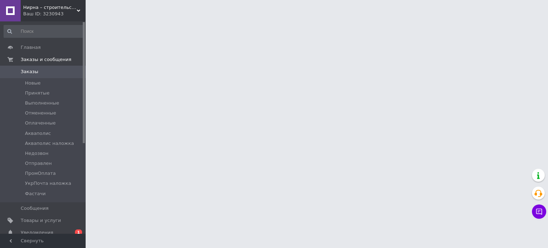  I want to click on span: Фастачи, so click(35, 194).